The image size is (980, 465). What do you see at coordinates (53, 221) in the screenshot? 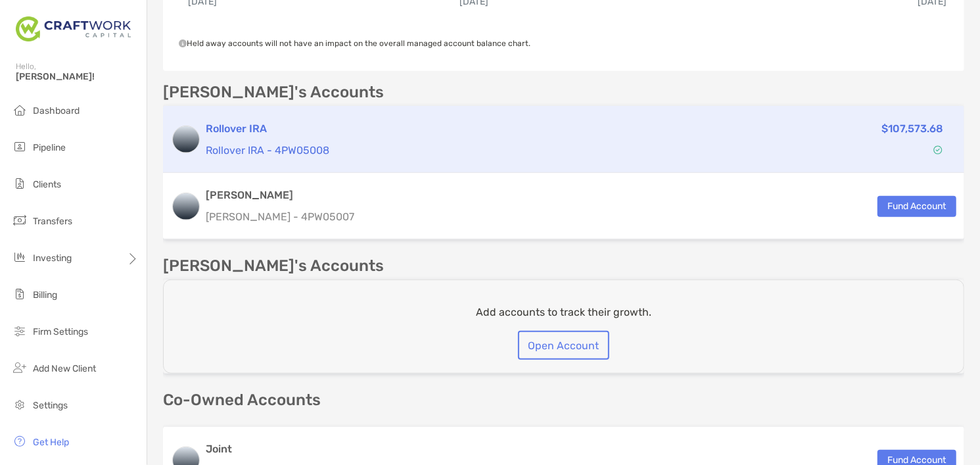
I see `span: Transfers` at bounding box center [53, 221].